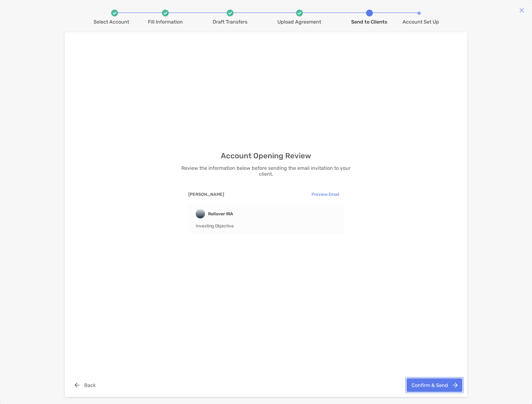 The width and height of the screenshot is (532, 404). Describe the element at coordinates (325, 194) in the screenshot. I see `button: Preview Email` at that location.